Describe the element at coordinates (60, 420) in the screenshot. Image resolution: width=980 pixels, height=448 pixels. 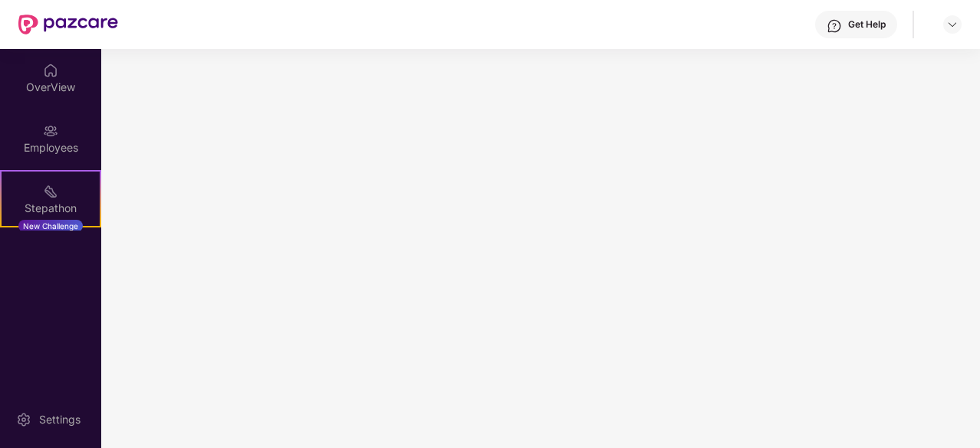
I see `div: Settings` at that location.